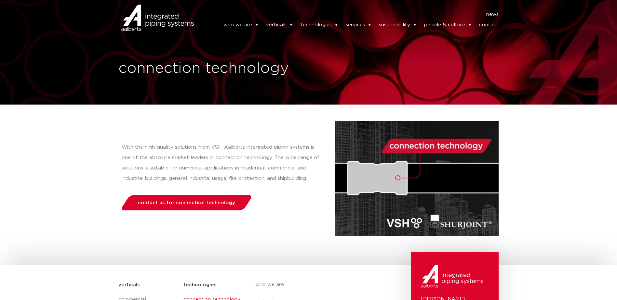 This screenshot has width=617, height=300. I want to click on p: With the high-quality solutions from VSH, Aalberts integrated piping systems is one of the absolu..., so click(221, 163).